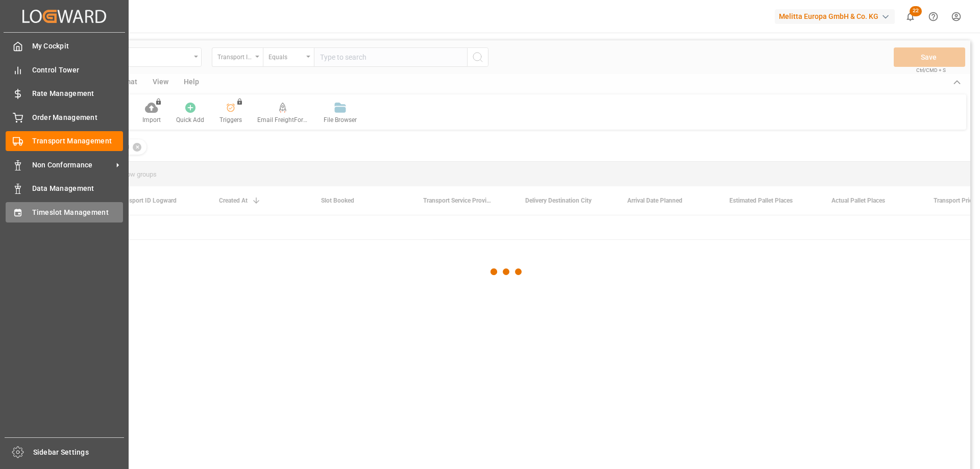  Describe the element at coordinates (77, 117) in the screenshot. I see `span: Order Management` at that location.